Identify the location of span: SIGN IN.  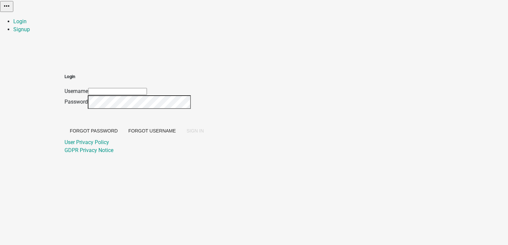
(195, 131).